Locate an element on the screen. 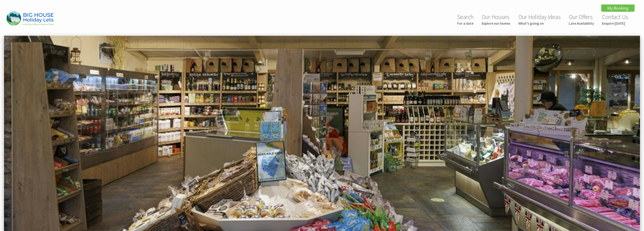 This screenshot has width=644, height=231. a: SearchFor a date is located at coordinates (466, 19).